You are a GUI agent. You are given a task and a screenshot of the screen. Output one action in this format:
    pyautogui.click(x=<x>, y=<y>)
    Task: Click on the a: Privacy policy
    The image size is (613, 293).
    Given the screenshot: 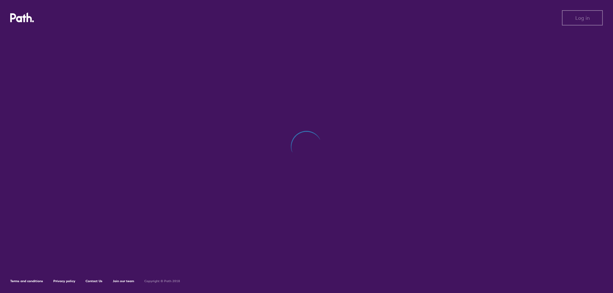 What is the action you would take?
    pyautogui.click(x=64, y=281)
    